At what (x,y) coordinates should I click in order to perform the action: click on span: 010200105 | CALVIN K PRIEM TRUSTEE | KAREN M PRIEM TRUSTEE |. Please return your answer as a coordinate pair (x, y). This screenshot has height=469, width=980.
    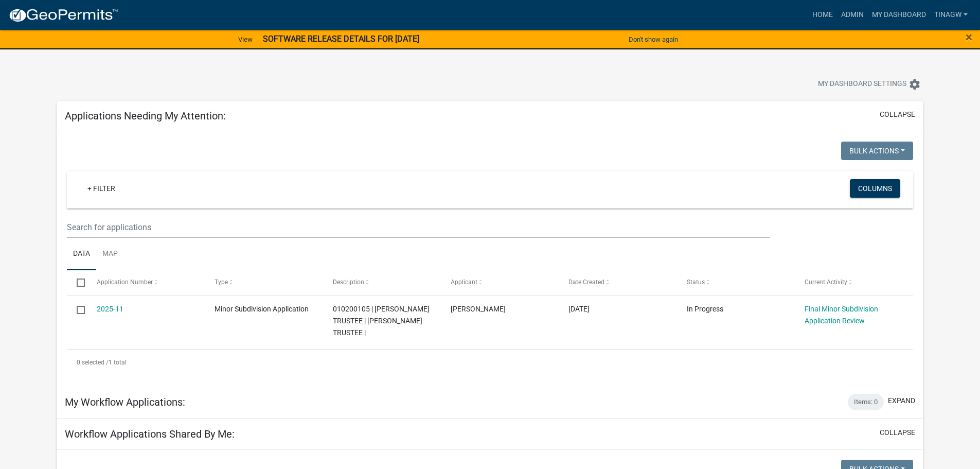
    Looking at the image, I should click on (381, 321).